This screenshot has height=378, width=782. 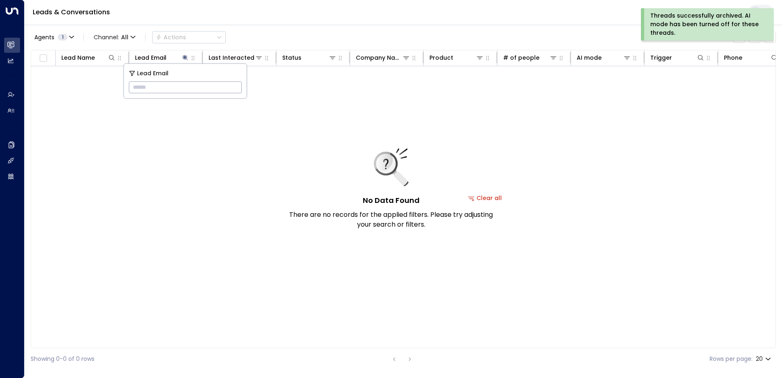 I want to click on div: Showing 0-0 of 0 rows, so click(x=63, y=359).